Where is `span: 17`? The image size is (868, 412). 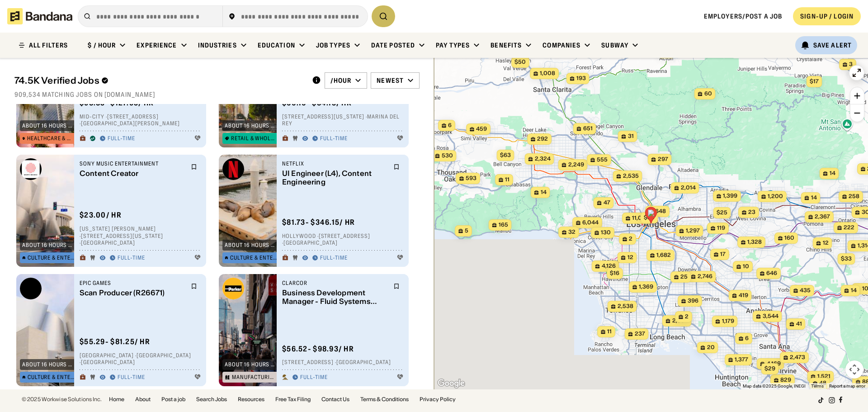 span: 17 is located at coordinates (723, 254).